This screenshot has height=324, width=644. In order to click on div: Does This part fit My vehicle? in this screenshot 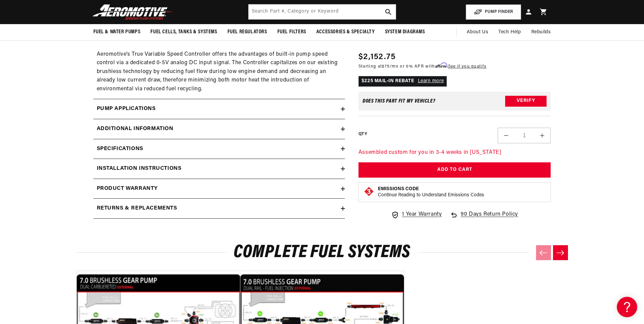, I will do `click(399, 101)`.